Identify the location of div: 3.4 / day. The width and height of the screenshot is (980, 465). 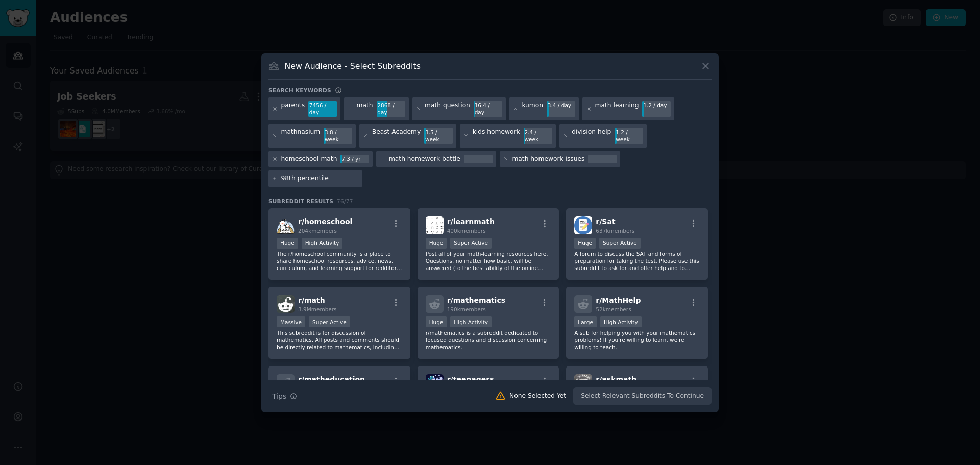
(561, 106).